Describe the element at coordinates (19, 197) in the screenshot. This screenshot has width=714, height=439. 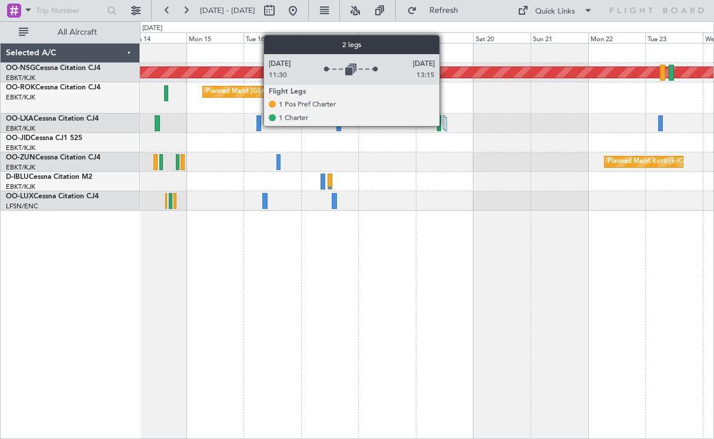
I see `span: OO-LUX` at that location.